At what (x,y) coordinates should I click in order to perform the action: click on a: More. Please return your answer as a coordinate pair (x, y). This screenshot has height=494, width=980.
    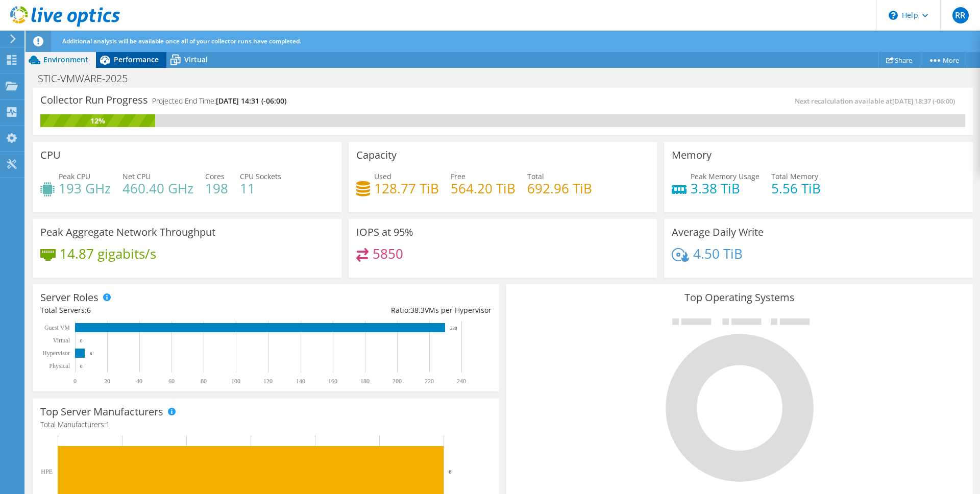
    Looking at the image, I should click on (944, 60).